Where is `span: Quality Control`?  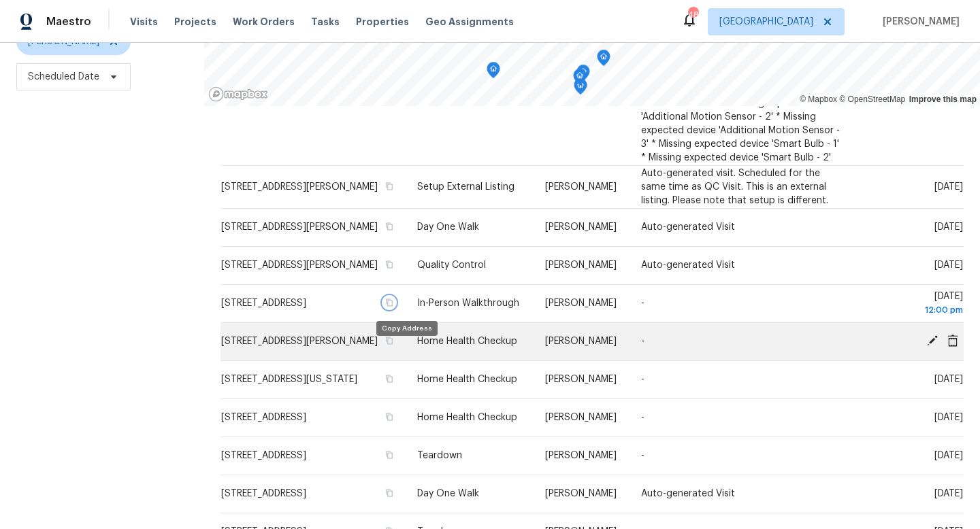
span: Quality Control is located at coordinates (451, 265).